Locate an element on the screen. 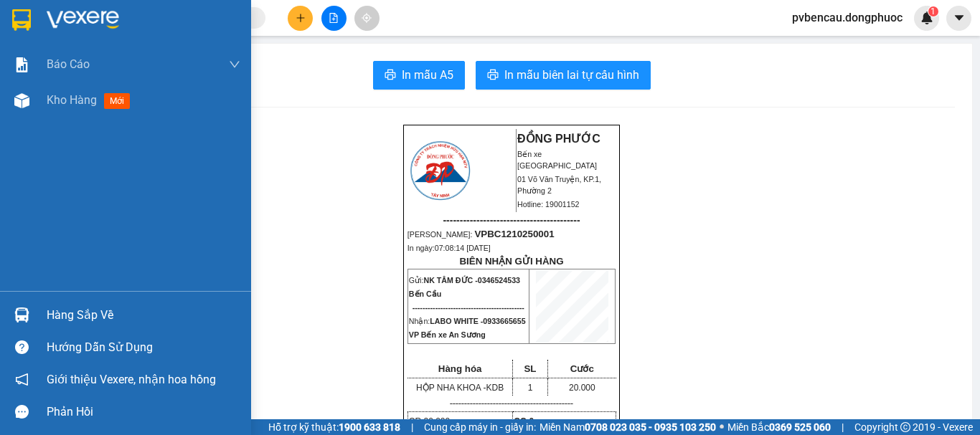  span: Miền Bắc is located at coordinates (779, 427).